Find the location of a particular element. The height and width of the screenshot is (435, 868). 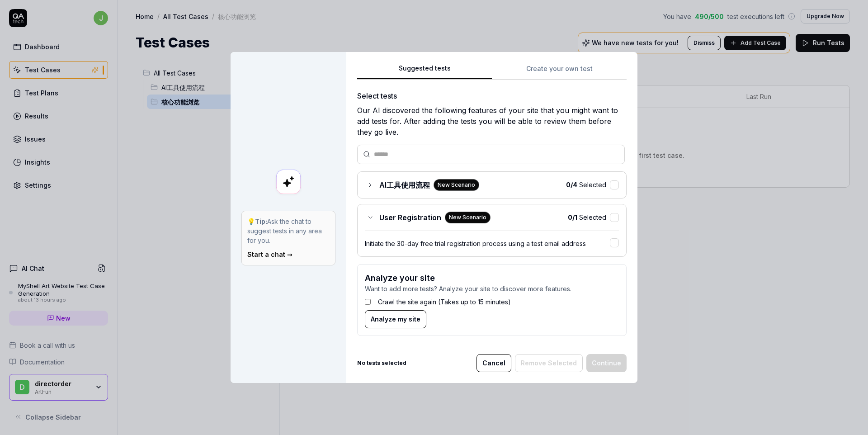

h3: Analyze your site is located at coordinates (492, 277).